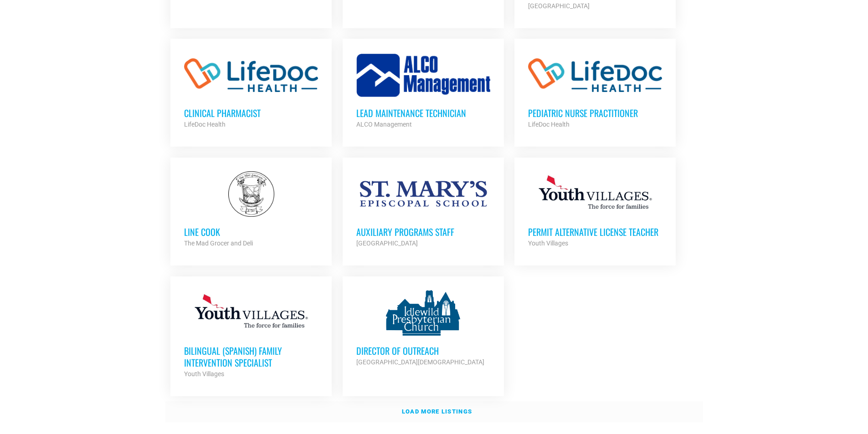 The height and width of the screenshot is (434, 868). What do you see at coordinates (423, 350) in the screenshot?
I see `h3: Director of Outreach` at bounding box center [423, 350].